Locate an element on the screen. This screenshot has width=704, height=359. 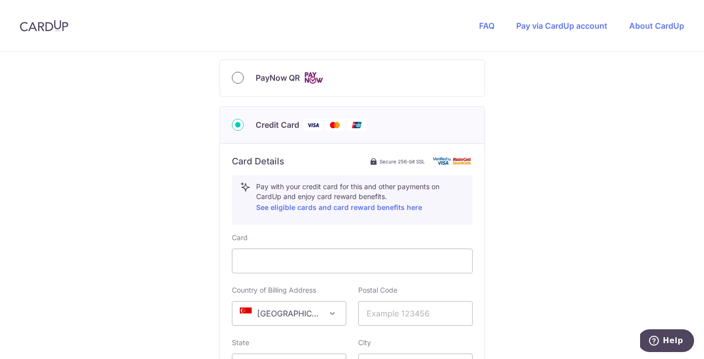
a: About CardUp is located at coordinates (656, 26).